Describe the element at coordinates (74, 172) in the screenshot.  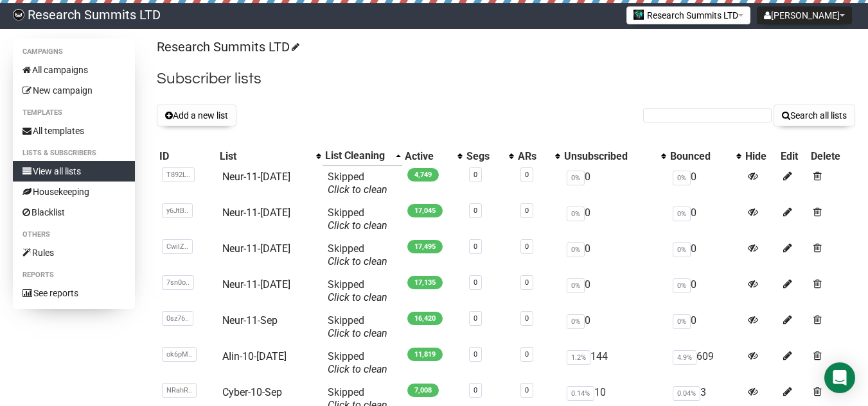
I see `a: View all lists` at that location.